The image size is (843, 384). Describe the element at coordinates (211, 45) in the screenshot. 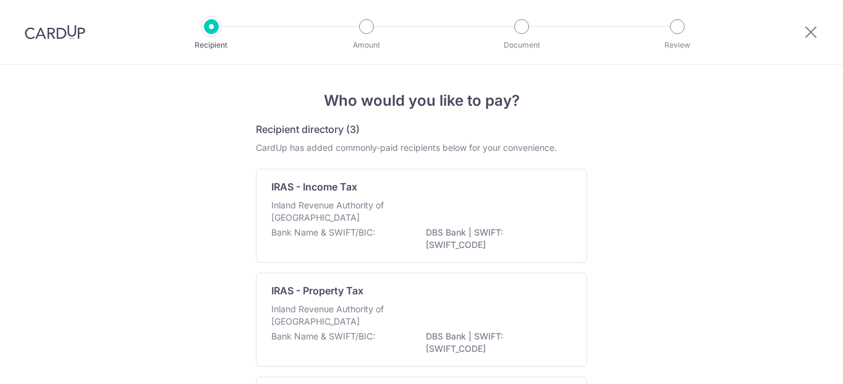

I see `p: Recipient` at that location.